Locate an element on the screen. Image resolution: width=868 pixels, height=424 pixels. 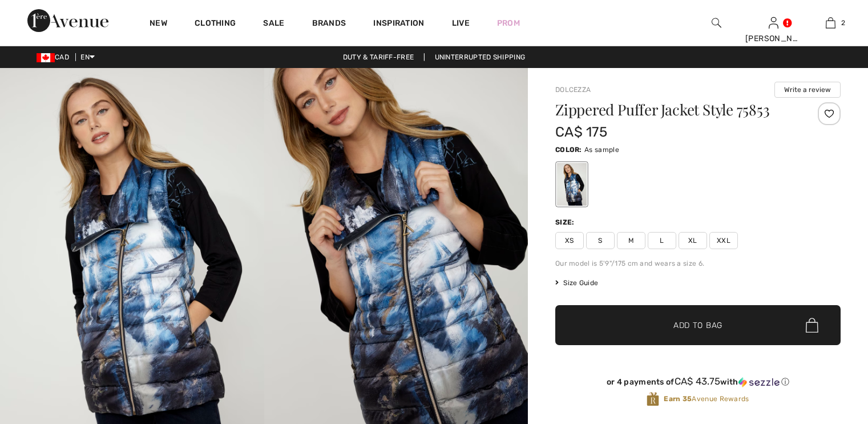
img: Sezzle is located at coordinates (759, 382).